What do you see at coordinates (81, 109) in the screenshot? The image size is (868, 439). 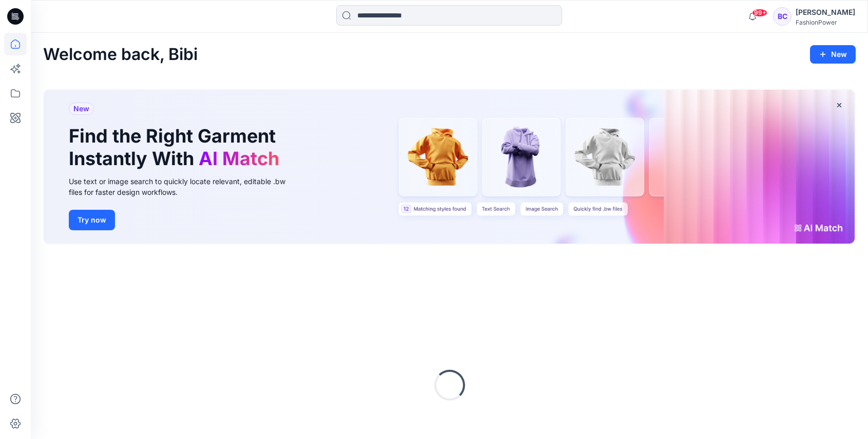 I see `span: New` at bounding box center [81, 109].